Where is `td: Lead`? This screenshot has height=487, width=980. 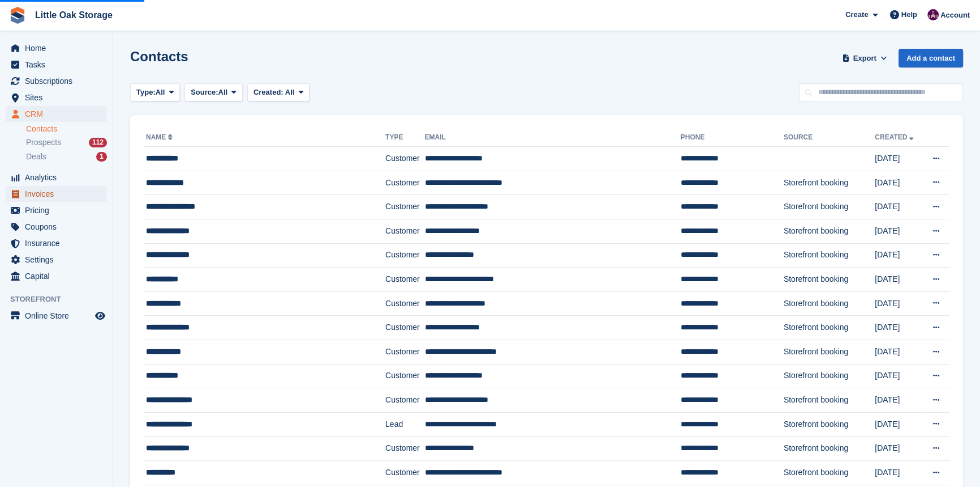 td: Lead is located at coordinates (405, 424).